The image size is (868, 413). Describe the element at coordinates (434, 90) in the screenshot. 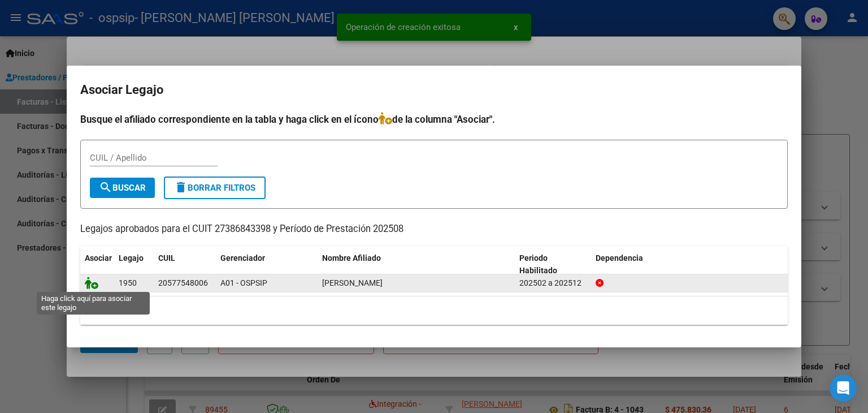

I see `h2: Asociar Legajo` at that location.